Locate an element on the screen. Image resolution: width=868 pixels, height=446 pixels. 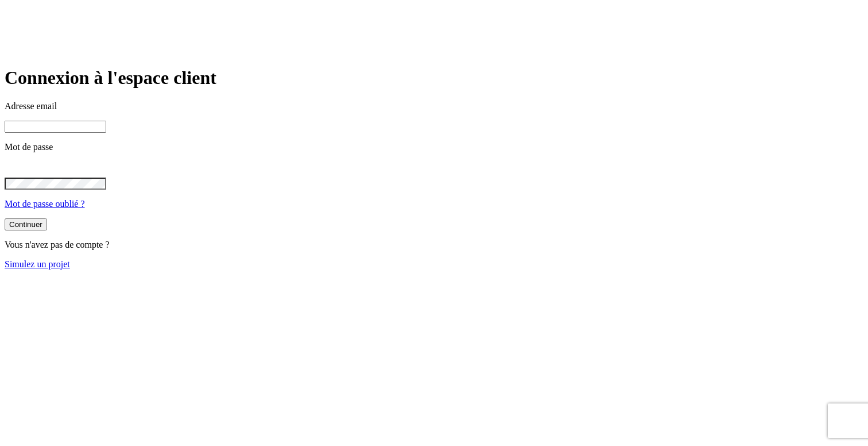
p: Vous n'avez pas de compte ? is located at coordinates (434, 245).